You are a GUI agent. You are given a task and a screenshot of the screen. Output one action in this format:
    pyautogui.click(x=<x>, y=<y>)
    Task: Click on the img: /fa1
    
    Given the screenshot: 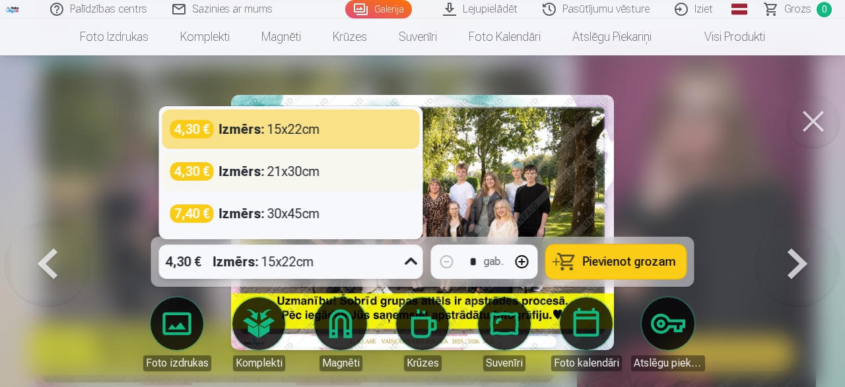 What is the action you would take?
    pyautogui.click(x=13, y=9)
    